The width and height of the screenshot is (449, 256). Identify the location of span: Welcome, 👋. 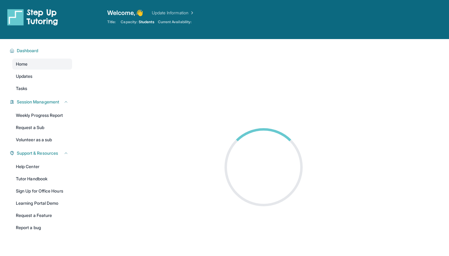
(125, 13).